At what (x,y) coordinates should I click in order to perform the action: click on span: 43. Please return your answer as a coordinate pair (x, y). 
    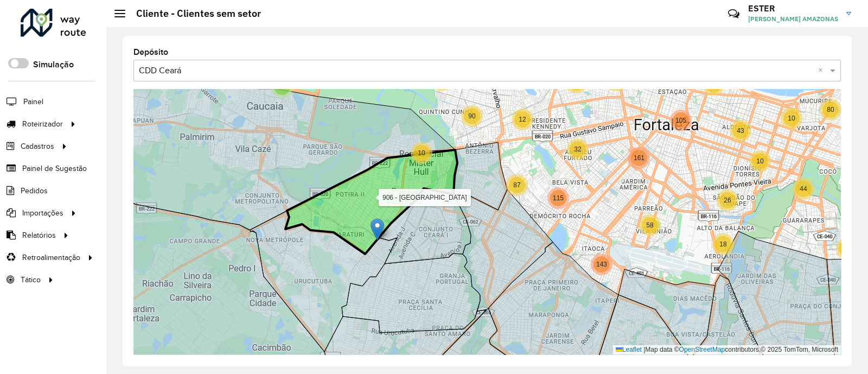
    Looking at the image, I should click on (740, 131).